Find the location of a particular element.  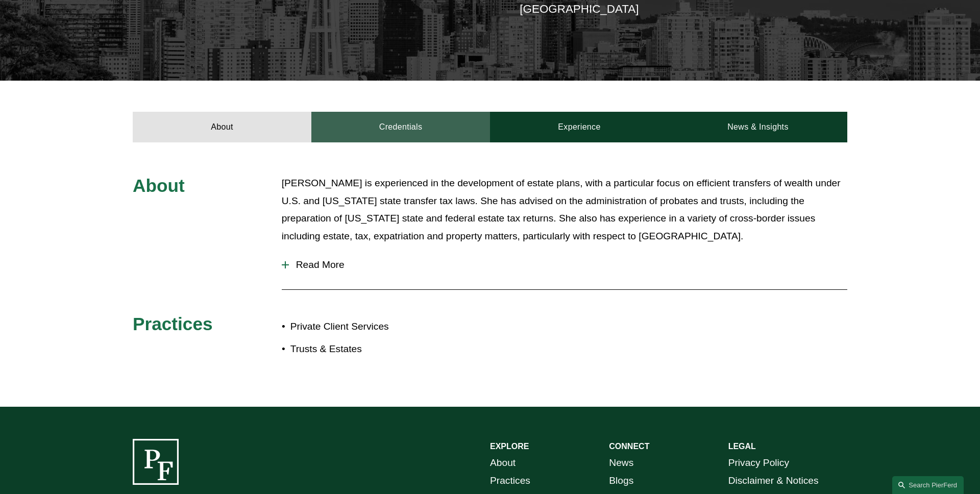

strong: LEGAL is located at coordinates (742, 446).